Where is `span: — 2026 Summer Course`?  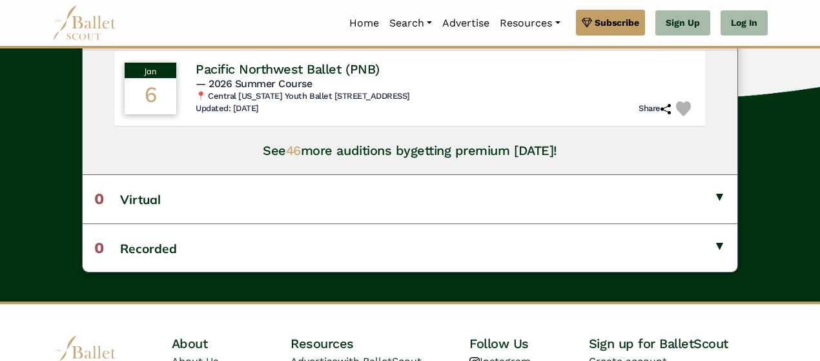 span: — 2026 Summer Course is located at coordinates (254, 83).